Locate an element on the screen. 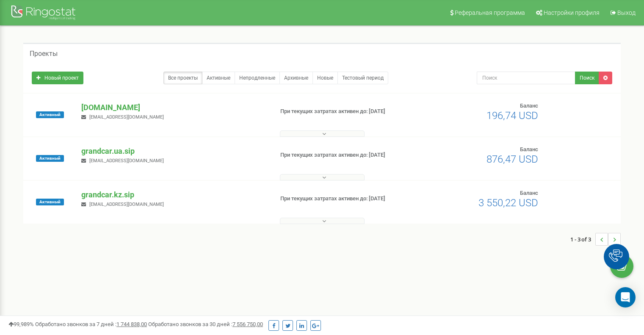 The image size is (644, 335). div: Open Intercom Messenger is located at coordinates (625, 298).